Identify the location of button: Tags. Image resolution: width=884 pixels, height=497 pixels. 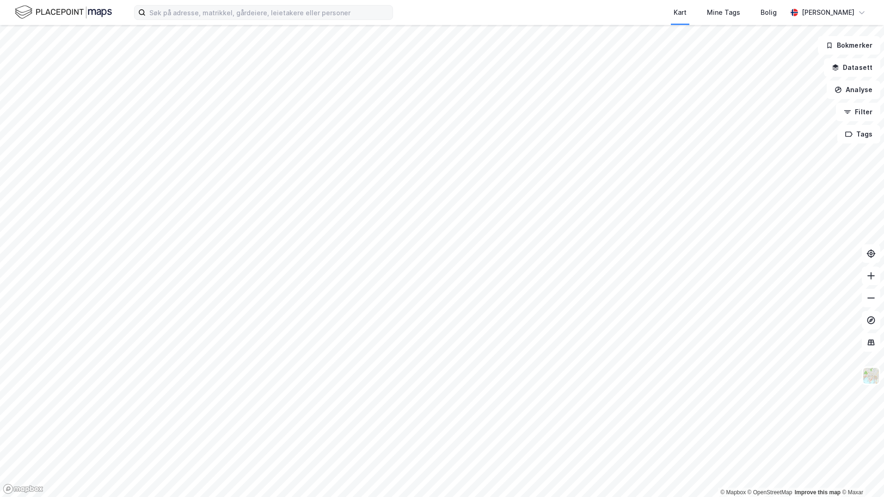
(859, 134).